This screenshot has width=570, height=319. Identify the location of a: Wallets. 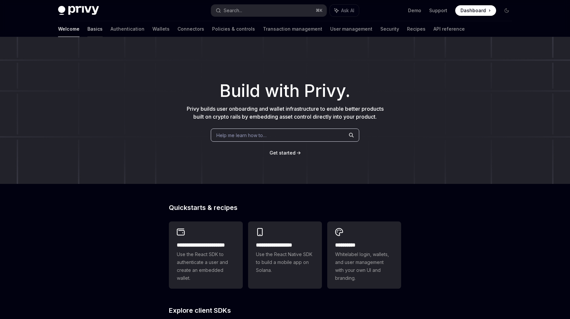
(161, 29).